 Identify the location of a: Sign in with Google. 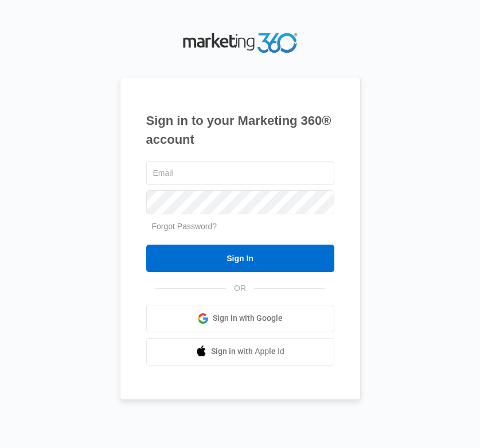
(240, 318).